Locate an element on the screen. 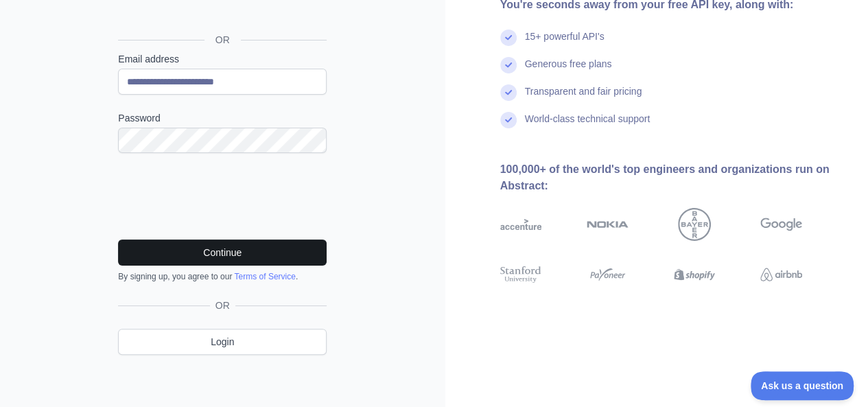  div: 15+ powerful API's is located at coordinates (564, 43).